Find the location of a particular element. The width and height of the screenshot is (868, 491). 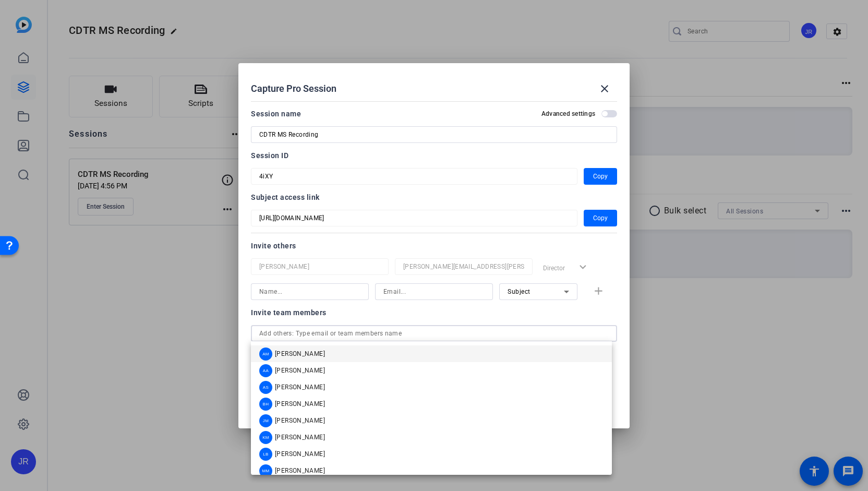

div: KM is located at coordinates (265, 437).